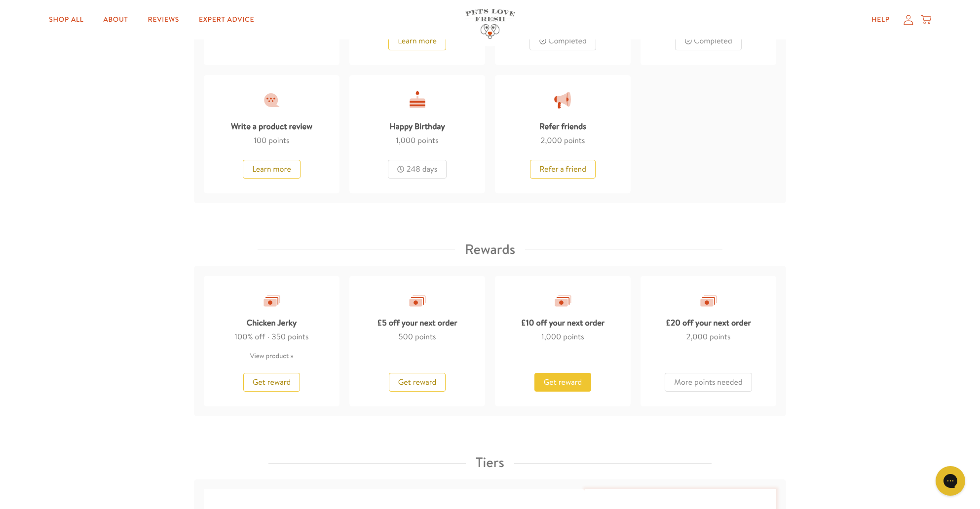  I want to click on div: £5 off your next order, so click(417, 320).